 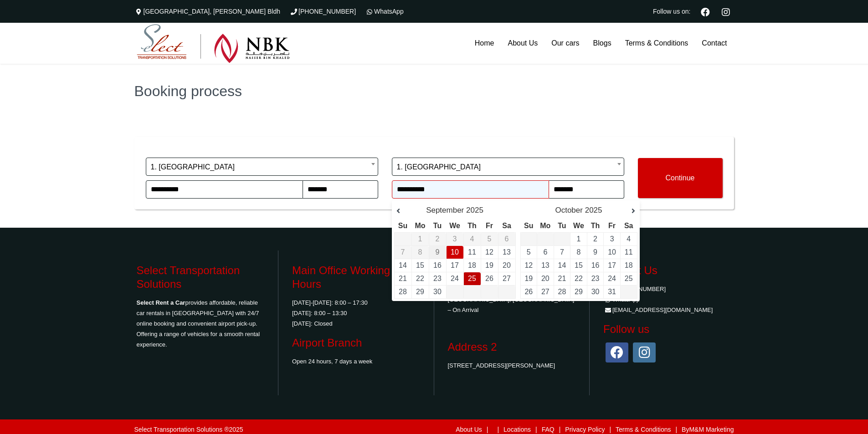 I want to click on a: 23, so click(x=437, y=279).